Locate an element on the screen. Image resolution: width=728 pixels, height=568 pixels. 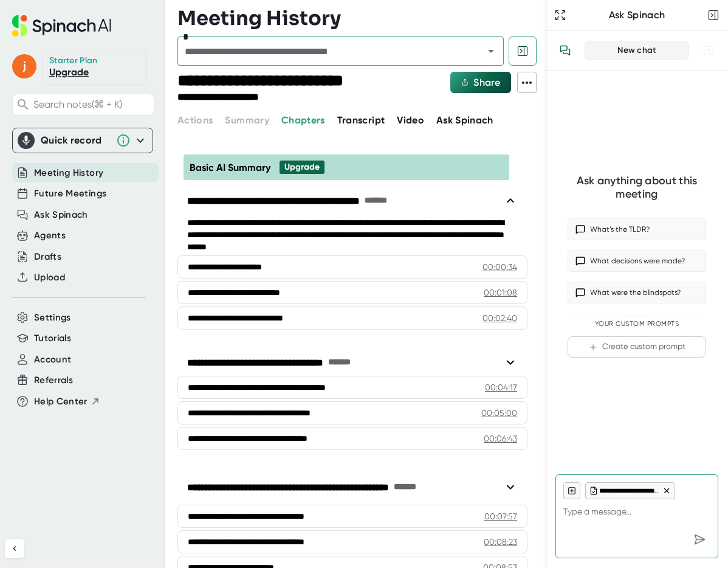
div: Your Custom Prompts is located at coordinates (637, 324).